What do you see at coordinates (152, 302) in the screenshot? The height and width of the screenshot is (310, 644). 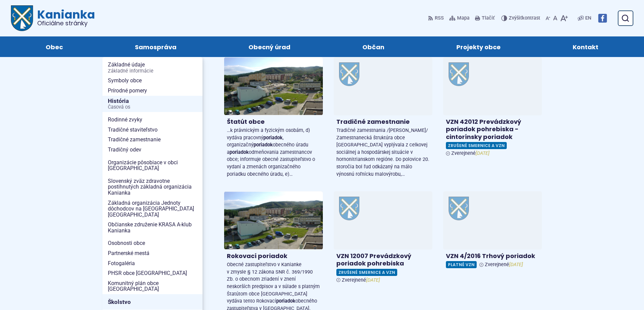 I see `a: Školstvo` at bounding box center [152, 302].